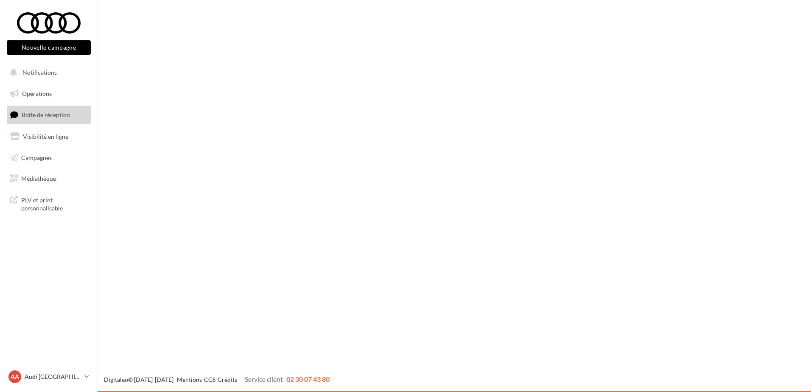 This screenshot has width=811, height=392. What do you see at coordinates (46, 114) in the screenshot?
I see `span: Boîte de réception` at bounding box center [46, 114].